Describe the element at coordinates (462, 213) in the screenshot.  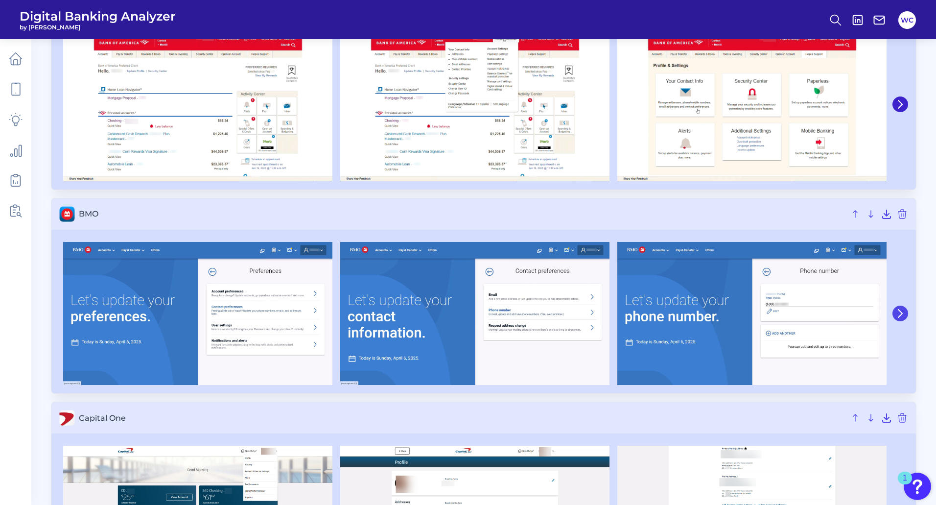
I see `span: BMO` at that location.